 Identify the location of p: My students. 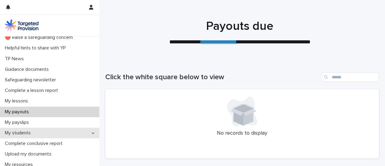
(19, 133).